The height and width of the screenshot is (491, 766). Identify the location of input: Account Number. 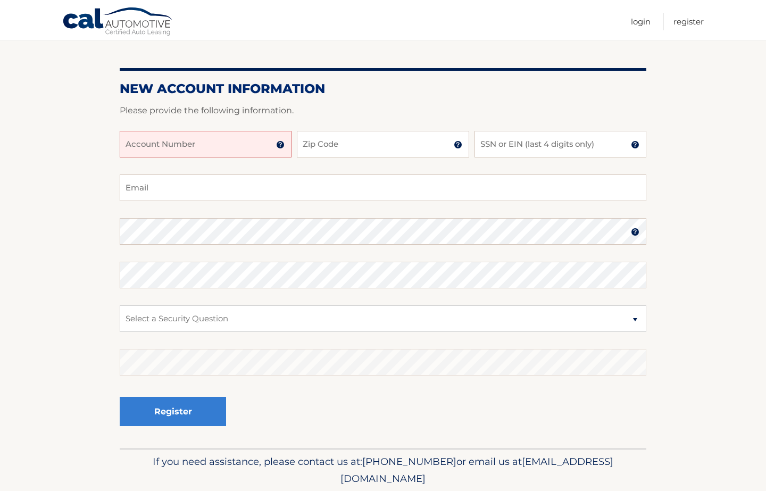
(205, 144).